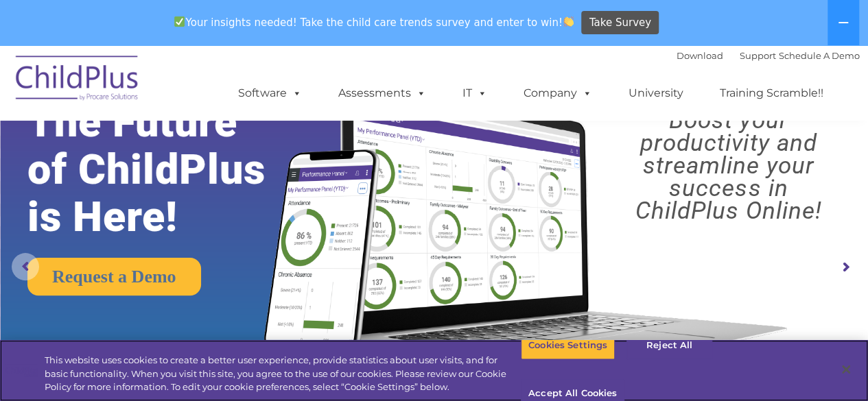  I want to click on button: Reject All, so click(669, 346).